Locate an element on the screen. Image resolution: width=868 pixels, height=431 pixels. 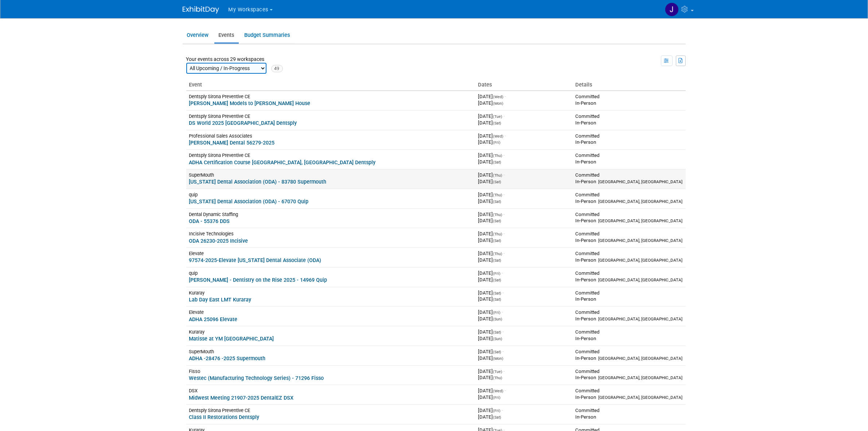
span: 49 is located at coordinates (277, 69).